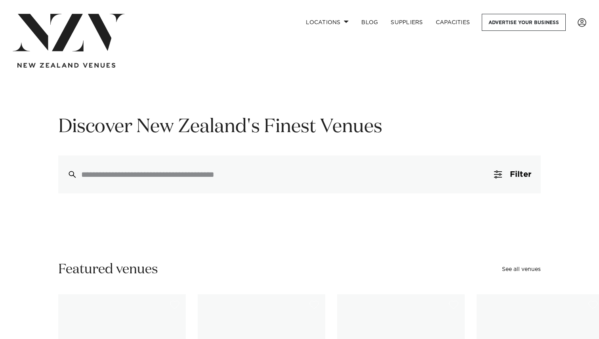 This screenshot has height=339, width=599. What do you see at coordinates (521, 270) in the screenshot?
I see `a: See all venues` at bounding box center [521, 270].